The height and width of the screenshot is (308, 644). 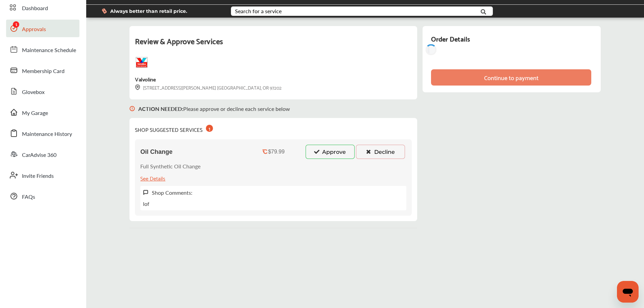 I want to click on div: SHOP SUGGESTED SERVICES, so click(x=173, y=129).